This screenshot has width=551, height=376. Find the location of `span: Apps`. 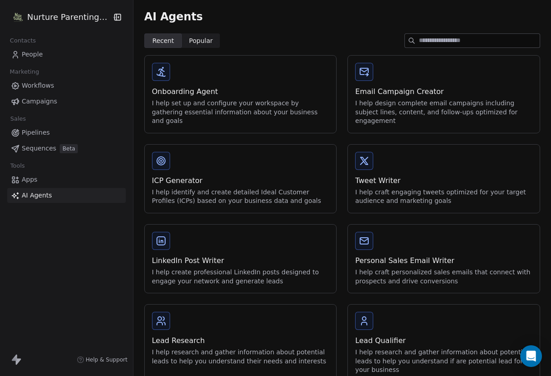

span: Apps is located at coordinates (29, 180).